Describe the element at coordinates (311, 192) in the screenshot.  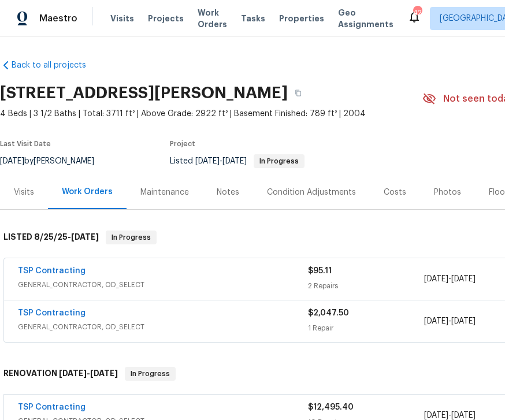
I see `div: Condition Adjustments` at that location.